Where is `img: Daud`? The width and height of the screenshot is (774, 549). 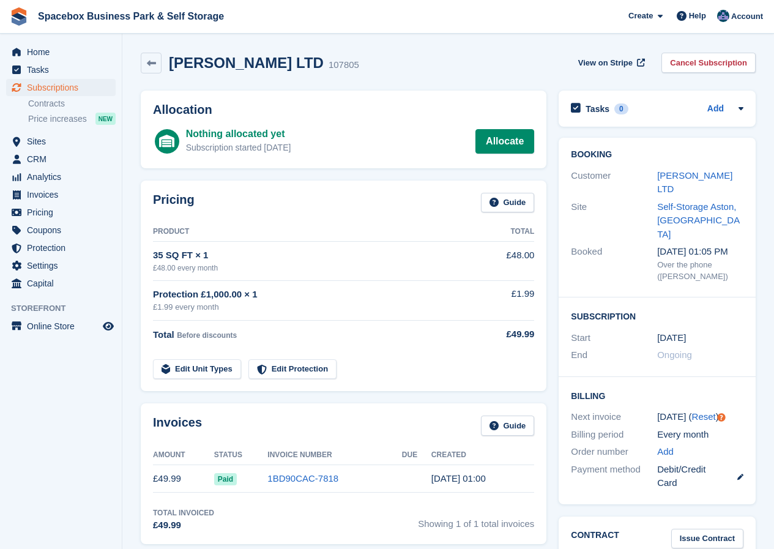
img: Daud is located at coordinates (723, 16).